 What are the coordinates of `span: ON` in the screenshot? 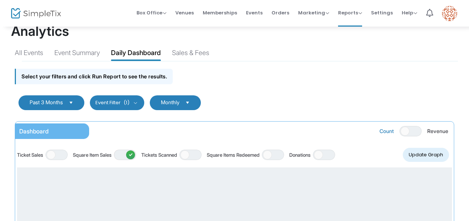 It's located at (131, 155).